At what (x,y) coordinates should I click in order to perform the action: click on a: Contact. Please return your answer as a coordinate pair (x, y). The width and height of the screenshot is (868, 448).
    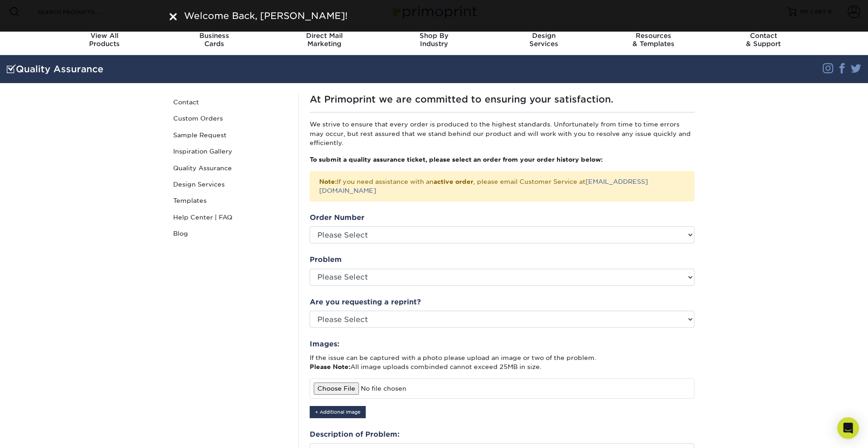
    Looking at the image, I should click on (231, 102).